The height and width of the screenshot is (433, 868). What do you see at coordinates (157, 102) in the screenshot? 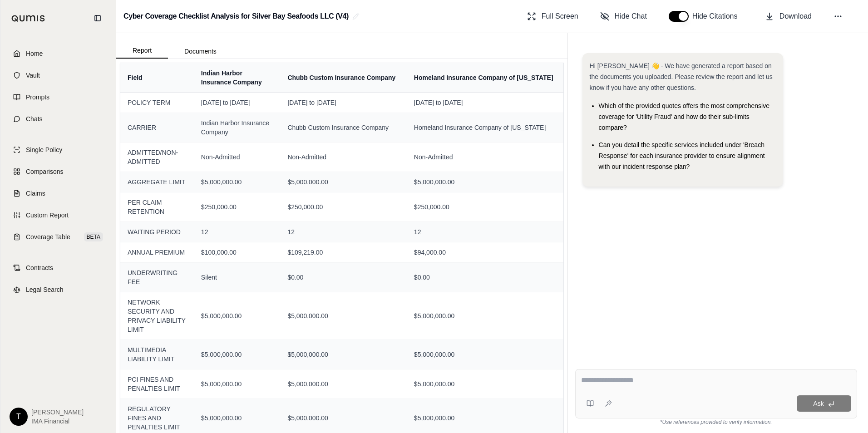
I see `span: POLICY TERM` at bounding box center [157, 102].